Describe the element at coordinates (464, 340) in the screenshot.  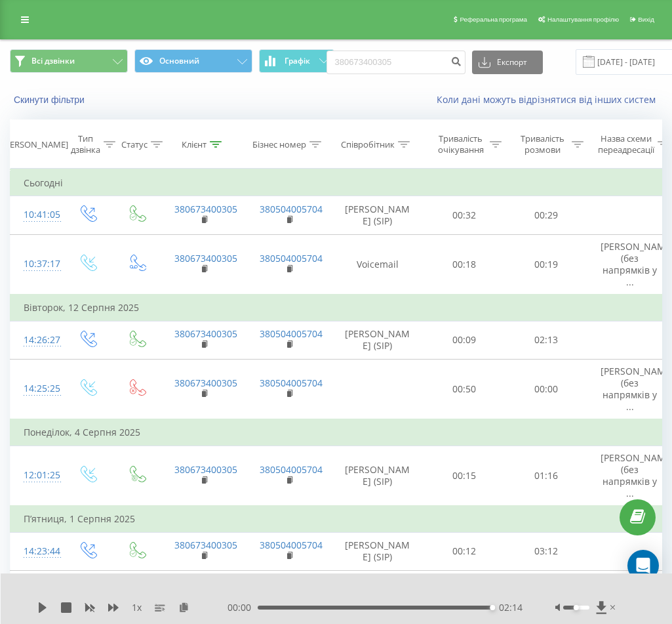
I see `td: 00:09` at that location.